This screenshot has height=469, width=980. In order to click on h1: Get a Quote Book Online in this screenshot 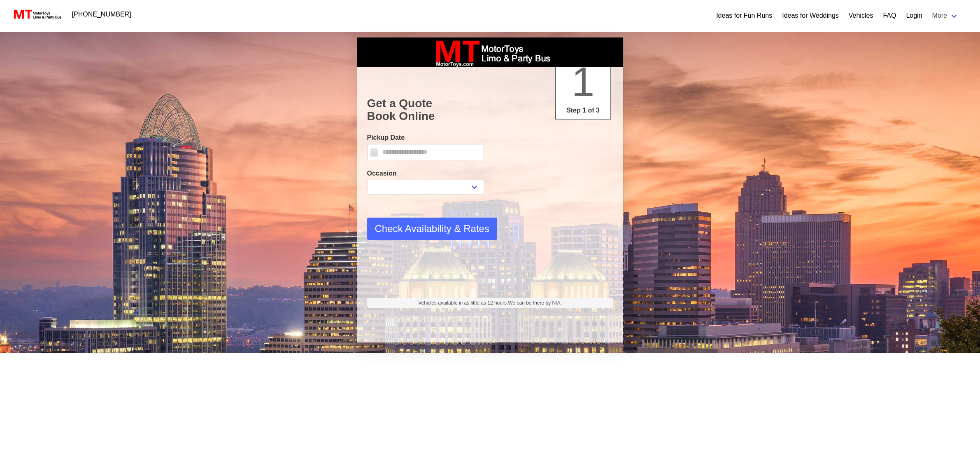, I will do `click(490, 109)`.